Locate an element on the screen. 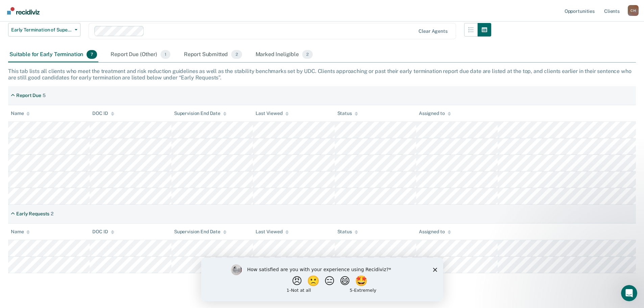  div: 5 is located at coordinates (44, 96).